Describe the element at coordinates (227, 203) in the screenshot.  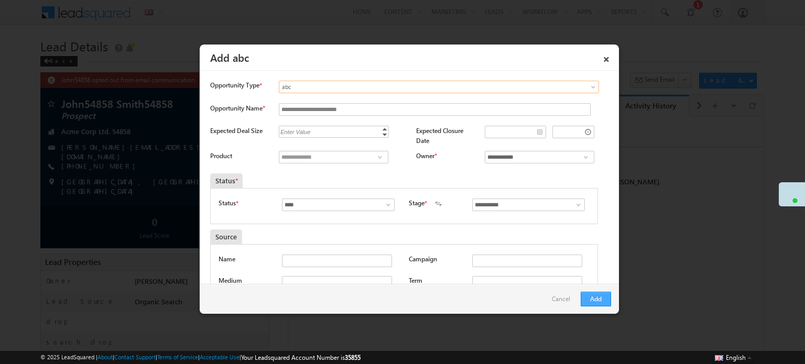
I see `label: Status` at that location.